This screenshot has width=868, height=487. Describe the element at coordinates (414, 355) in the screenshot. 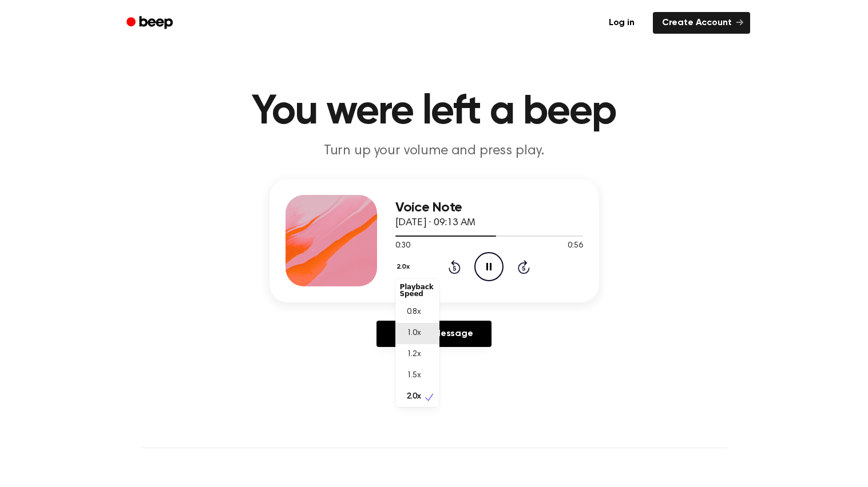

I see `span: 1.2x` at that location.